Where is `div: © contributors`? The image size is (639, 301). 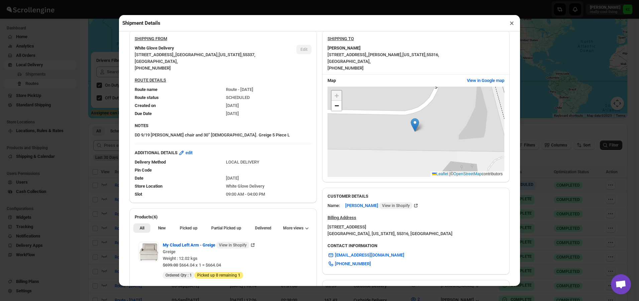 div: © contributors is located at coordinates (467, 174).